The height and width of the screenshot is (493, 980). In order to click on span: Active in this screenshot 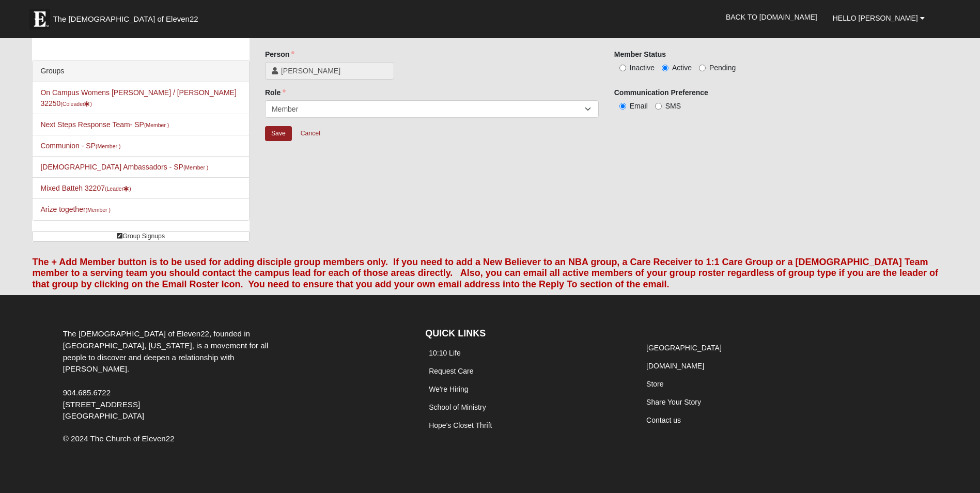, I will do `click(682, 67)`.